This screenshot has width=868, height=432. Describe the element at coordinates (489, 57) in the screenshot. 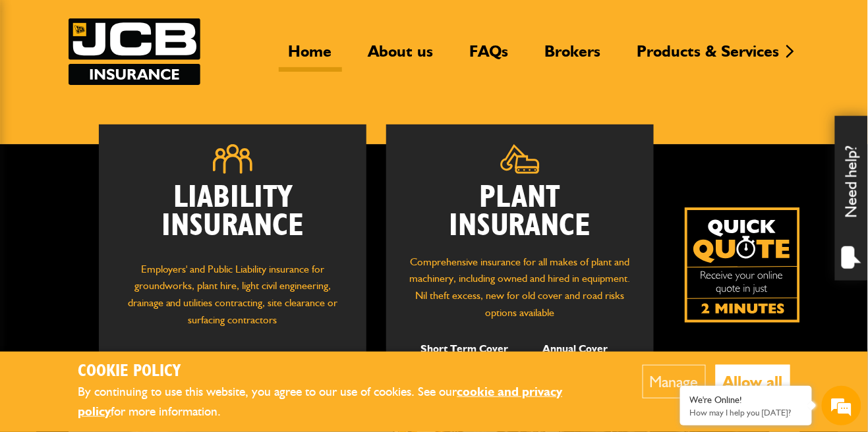

I see `a: FAQs` at that location.